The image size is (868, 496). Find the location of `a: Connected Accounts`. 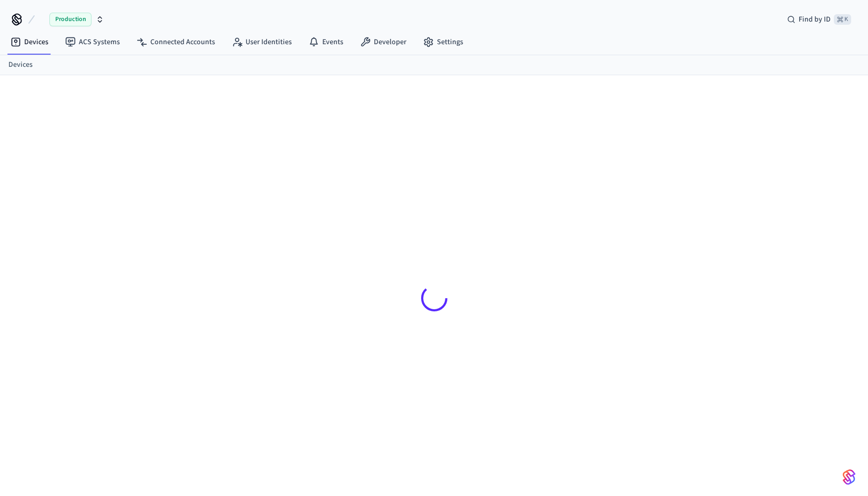

a: Connected Accounts is located at coordinates (176, 42).